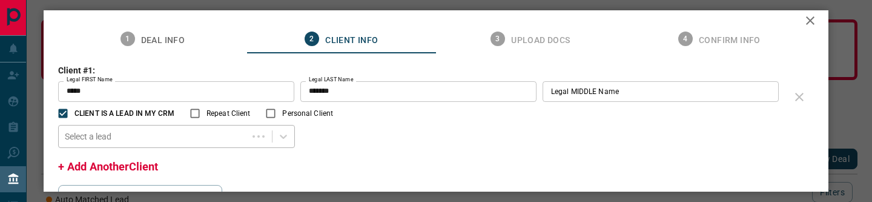  I want to click on span: Personal Client, so click(308, 113).